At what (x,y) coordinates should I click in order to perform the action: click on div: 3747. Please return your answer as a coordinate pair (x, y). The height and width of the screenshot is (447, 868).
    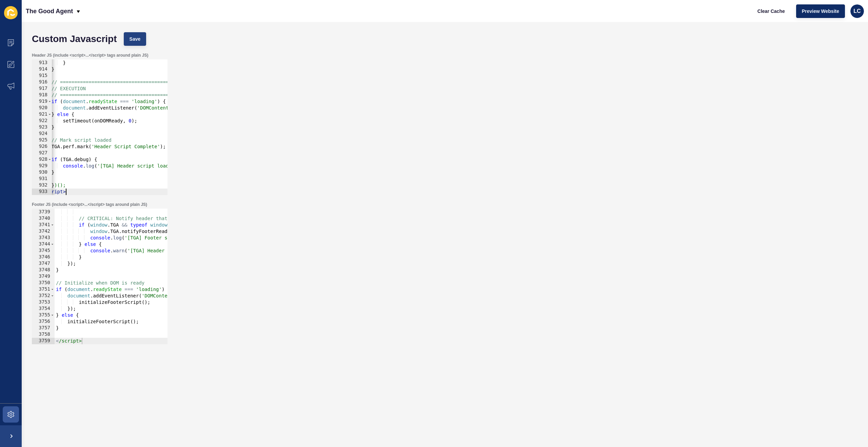
    Looking at the image, I should click on (43, 264).